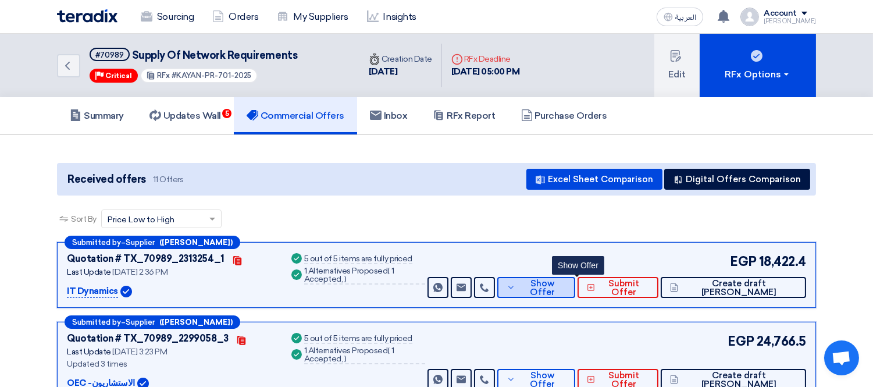 This screenshot has height=387, width=873. Describe the element at coordinates (227, 113) in the screenshot. I see `span: 5` at that location.